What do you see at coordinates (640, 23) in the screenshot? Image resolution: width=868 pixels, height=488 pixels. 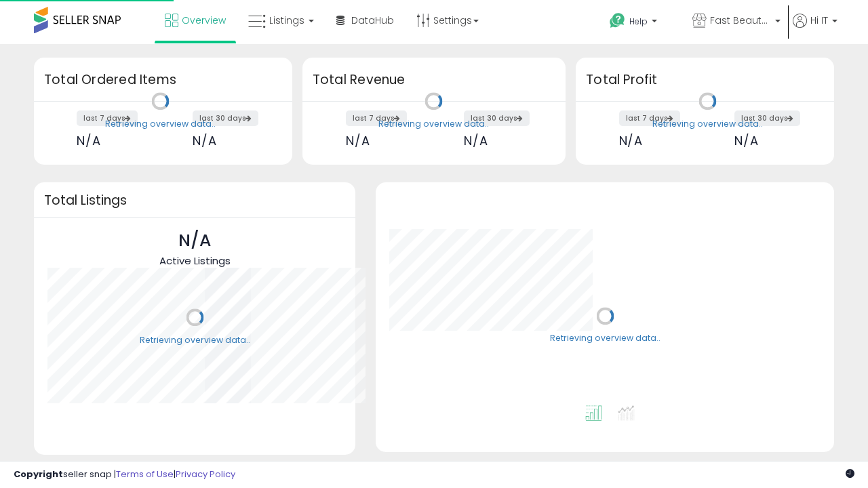 I see `a: Help` at bounding box center [640, 23].